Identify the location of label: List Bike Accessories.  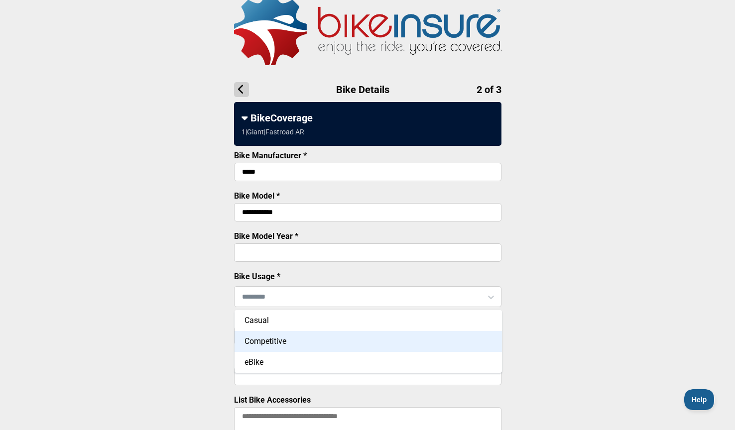
(272, 400).